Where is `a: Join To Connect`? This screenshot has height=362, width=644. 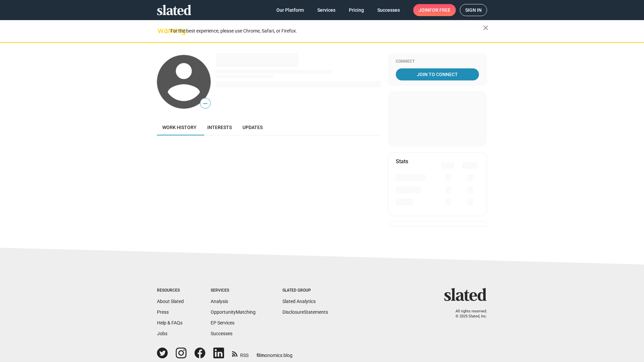
a: Join To Connect is located at coordinates (437, 74).